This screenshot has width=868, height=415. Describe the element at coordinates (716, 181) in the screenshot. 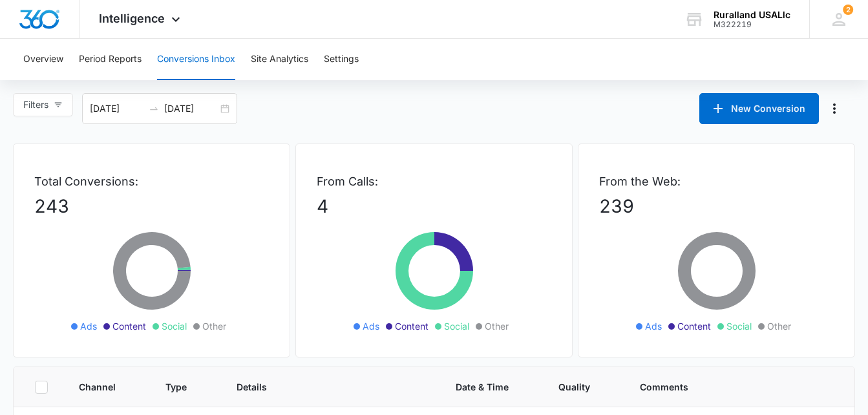

I see `p: From the Web:` at that location.